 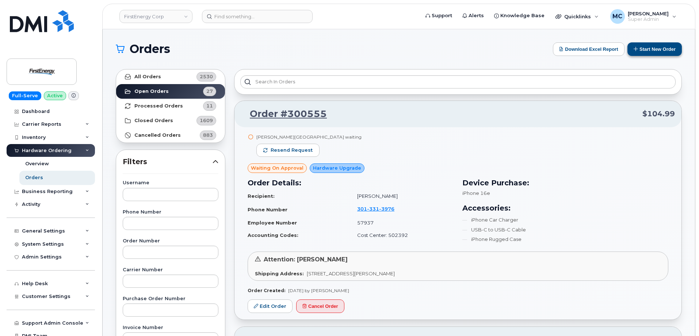 What do you see at coordinates (266, 290) in the screenshot?
I see `strong: Order Created:` at bounding box center [266, 290].